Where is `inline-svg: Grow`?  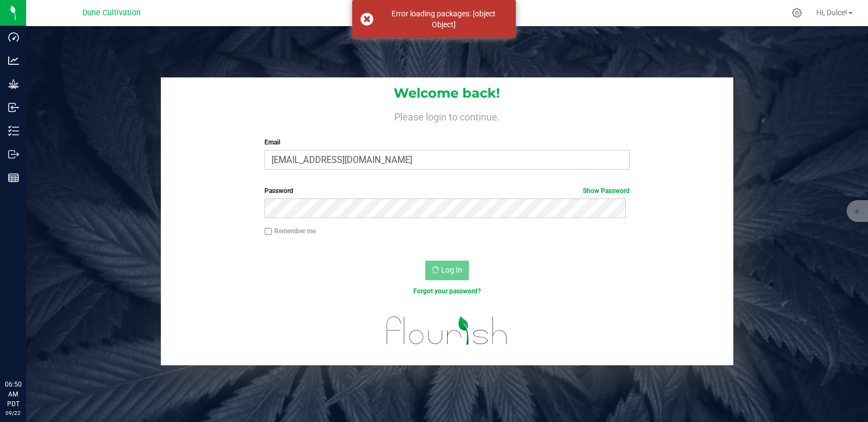 inline-svg: Grow is located at coordinates (14, 84).